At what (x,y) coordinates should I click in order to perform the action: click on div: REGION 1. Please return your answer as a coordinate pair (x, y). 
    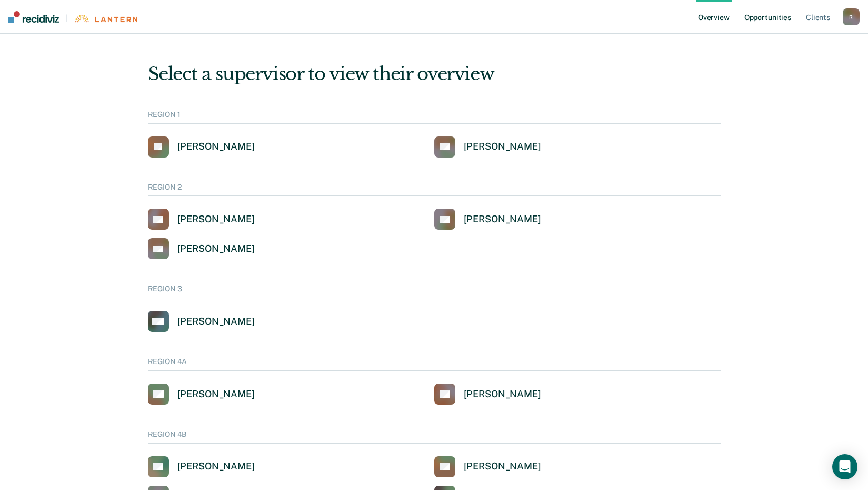
    Looking at the image, I should click on (434, 117).